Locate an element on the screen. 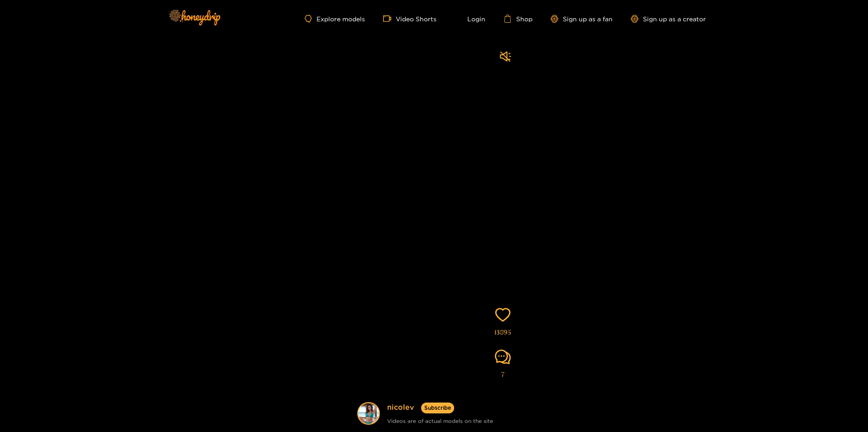 The height and width of the screenshot is (432, 868). span: 7 is located at coordinates (503, 374).